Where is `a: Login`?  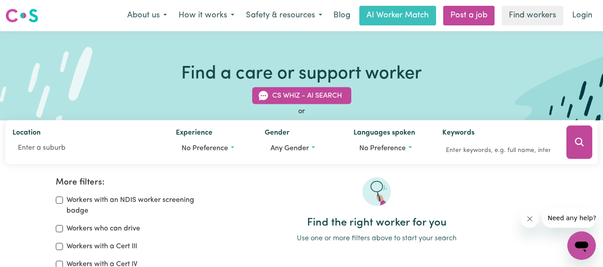 a: Login is located at coordinates (582, 16).